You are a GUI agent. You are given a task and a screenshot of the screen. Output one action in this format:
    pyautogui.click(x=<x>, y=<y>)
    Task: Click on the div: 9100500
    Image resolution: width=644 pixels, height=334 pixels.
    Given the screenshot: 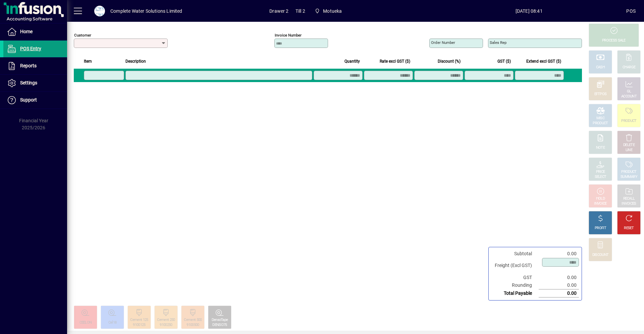 What is the action you would take?
    pyautogui.click(x=193, y=325)
    